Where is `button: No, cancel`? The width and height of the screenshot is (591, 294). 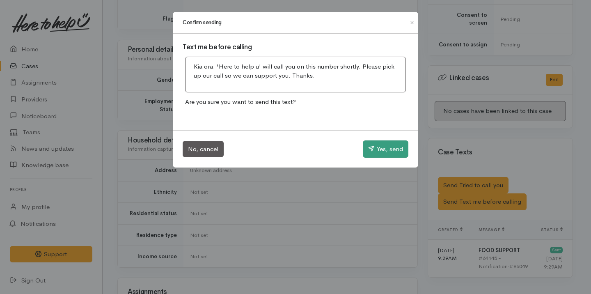 button: No, cancel is located at coordinates (203, 149).